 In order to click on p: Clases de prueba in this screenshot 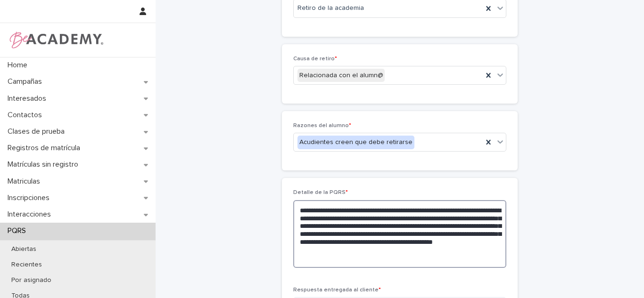, I will do `click(38, 131)`.